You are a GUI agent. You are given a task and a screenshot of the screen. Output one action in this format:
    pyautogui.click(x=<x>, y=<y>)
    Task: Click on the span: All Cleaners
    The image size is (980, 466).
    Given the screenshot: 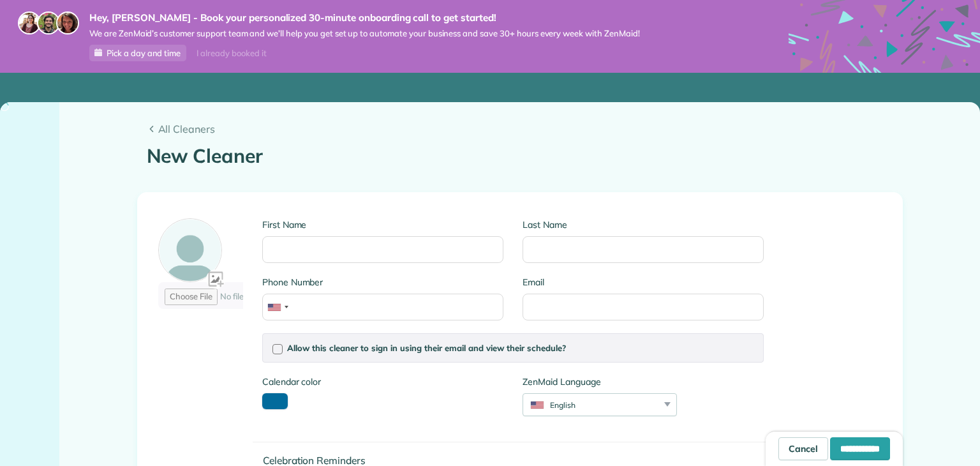 What is the action you would take?
    pyautogui.click(x=526, y=129)
    